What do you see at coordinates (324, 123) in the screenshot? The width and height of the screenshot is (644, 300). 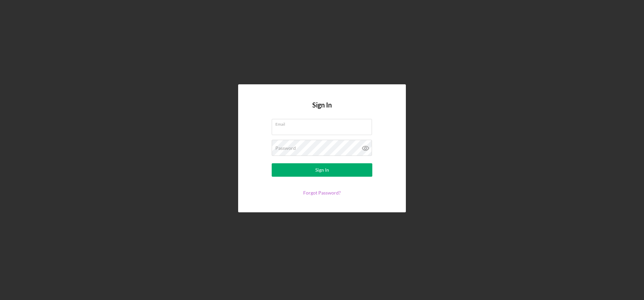 I see `label: Email` at bounding box center [324, 123].